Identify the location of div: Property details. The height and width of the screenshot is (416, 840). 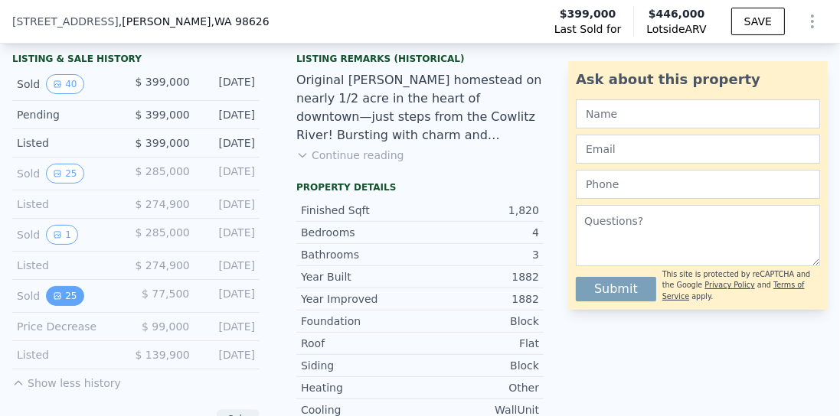
(420, 188).